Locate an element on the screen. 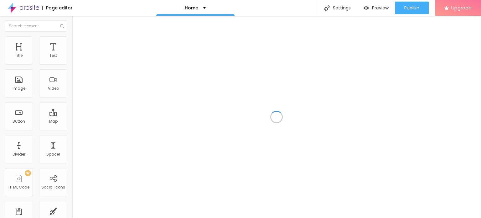  span: Upgrade is located at coordinates (462, 8).